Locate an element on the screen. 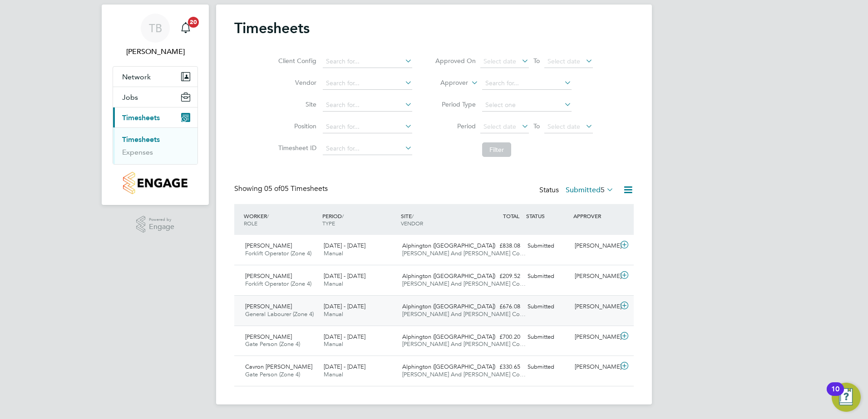 The width and height of the screenshot is (868, 419). label: Site is located at coordinates (296, 105).